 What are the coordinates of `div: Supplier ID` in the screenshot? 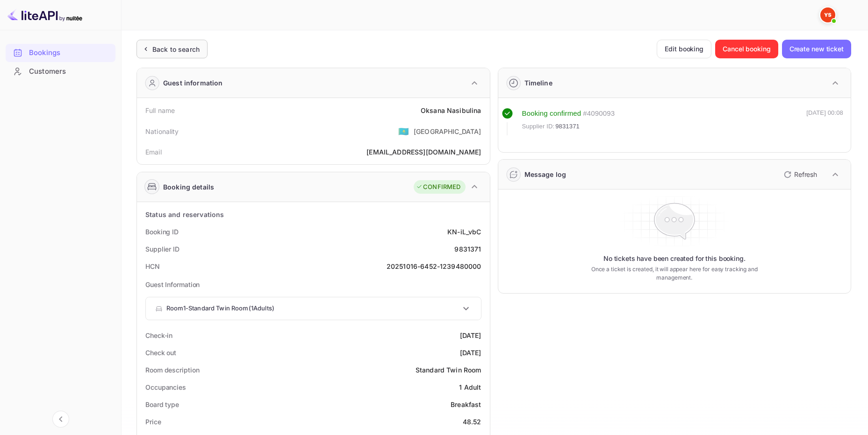 It's located at (162, 249).